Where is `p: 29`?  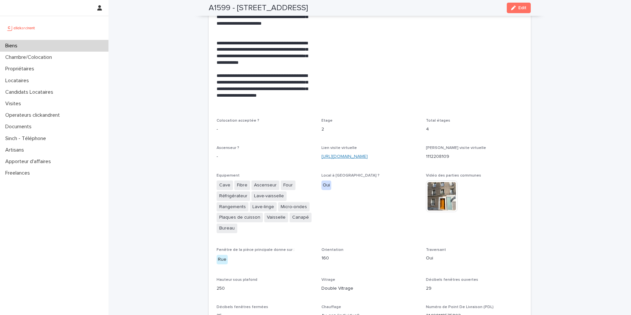 p: 29 is located at coordinates (474, 288).